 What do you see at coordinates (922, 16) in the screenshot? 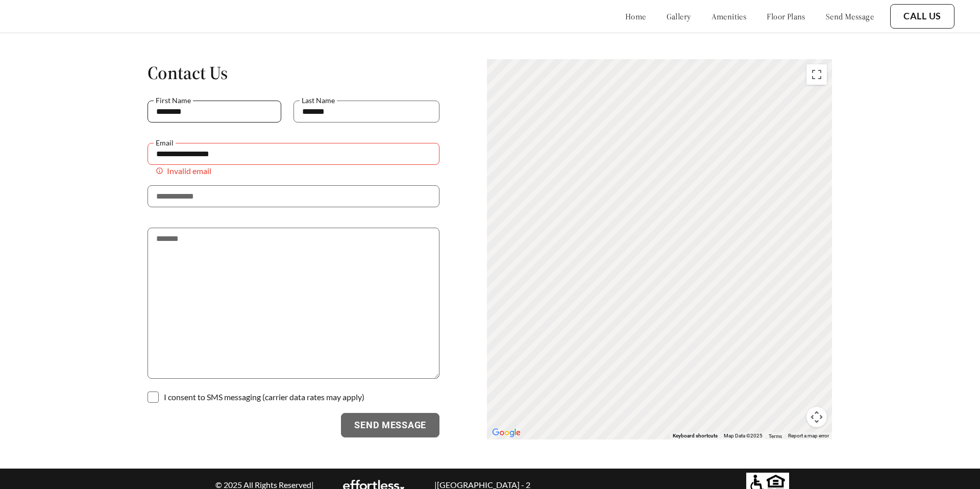
I see `button: Call Us` at bounding box center [922, 16].